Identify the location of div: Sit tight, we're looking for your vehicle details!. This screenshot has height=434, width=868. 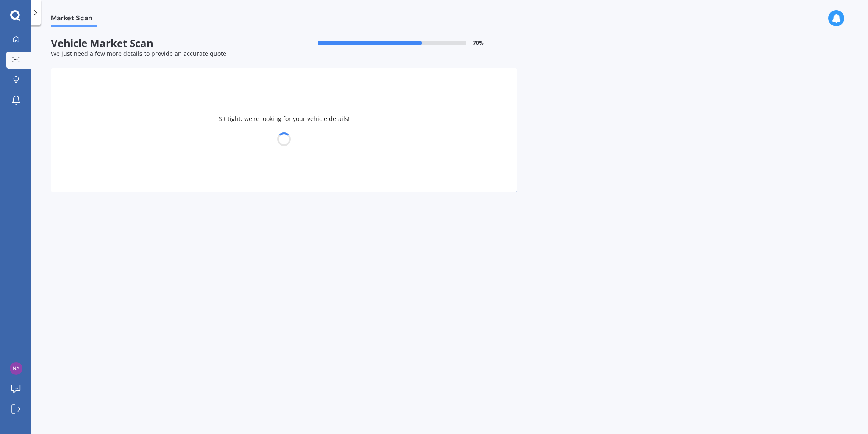
(284, 130).